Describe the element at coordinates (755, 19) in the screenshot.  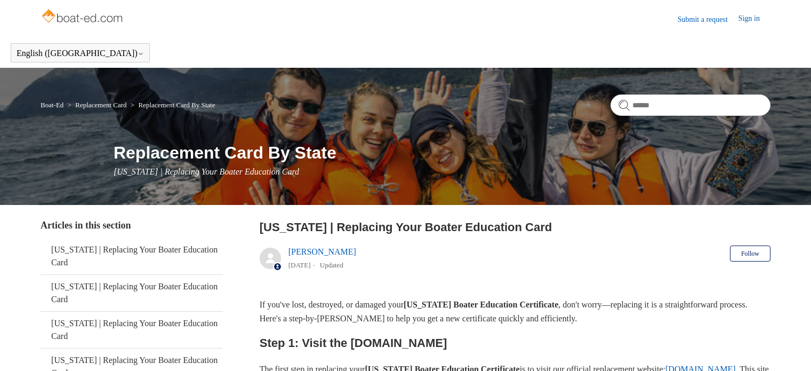
I see `a: Sign in` at that location.